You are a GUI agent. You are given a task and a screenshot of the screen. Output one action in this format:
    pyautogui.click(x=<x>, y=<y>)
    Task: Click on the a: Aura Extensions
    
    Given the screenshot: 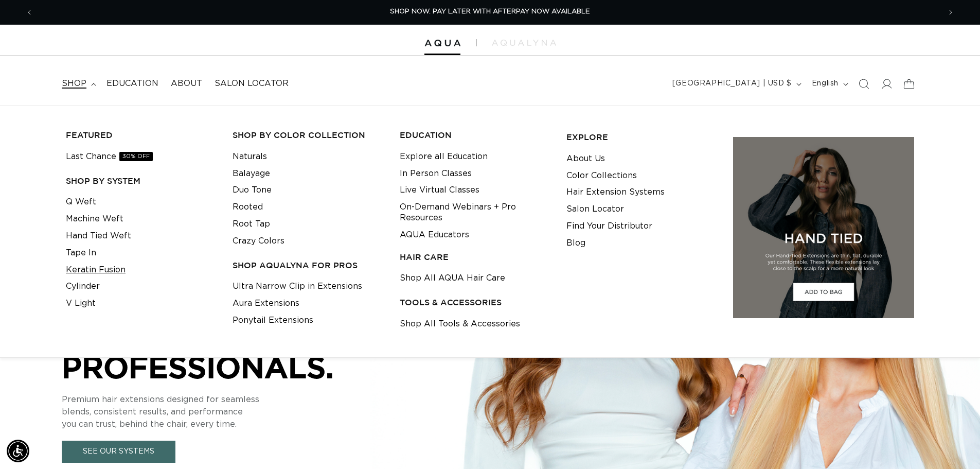 What is the action you would take?
    pyautogui.click(x=266, y=303)
    